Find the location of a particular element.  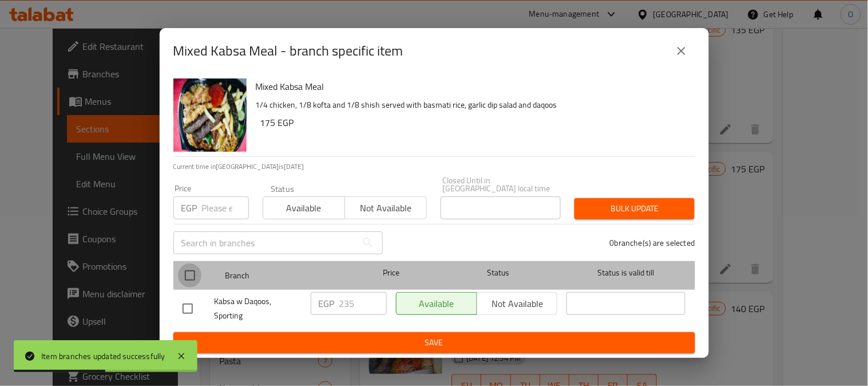

h6: 175 EGP is located at coordinates (473, 122).